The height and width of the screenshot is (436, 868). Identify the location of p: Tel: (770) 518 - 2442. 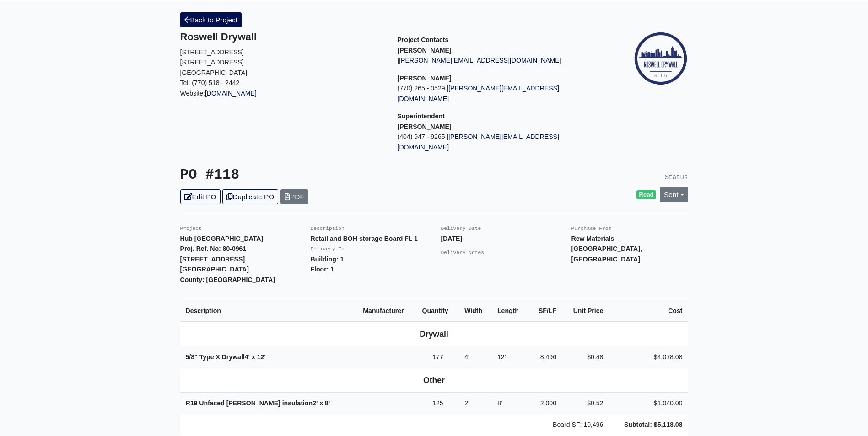
(281, 83).